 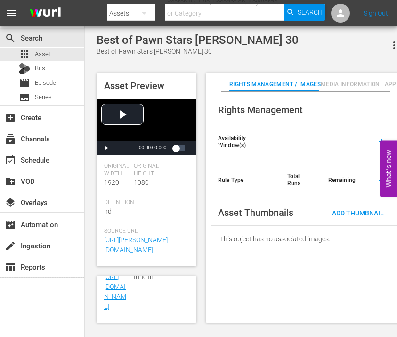 What do you see at coordinates (147, 127) in the screenshot?
I see `div: Video Player` at bounding box center [147, 127].